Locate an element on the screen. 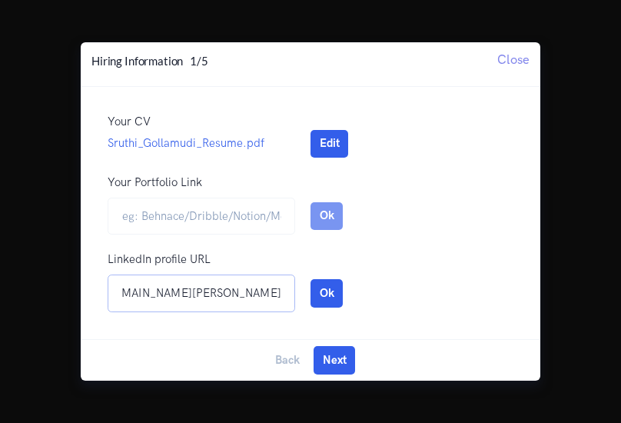  a: Sruthi_Gollamudi_Resume.pdf is located at coordinates (186, 143).